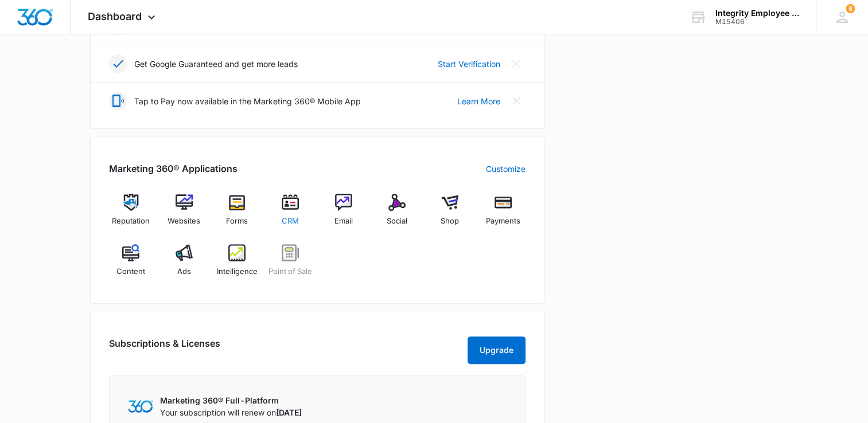  I want to click on a: Payments, so click(503, 215).